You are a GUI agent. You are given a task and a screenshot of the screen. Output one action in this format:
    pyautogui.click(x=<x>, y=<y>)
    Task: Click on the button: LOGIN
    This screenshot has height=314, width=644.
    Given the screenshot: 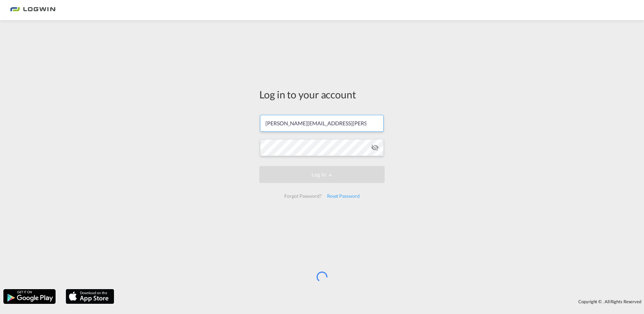 What is the action you would take?
    pyautogui.click(x=322, y=174)
    